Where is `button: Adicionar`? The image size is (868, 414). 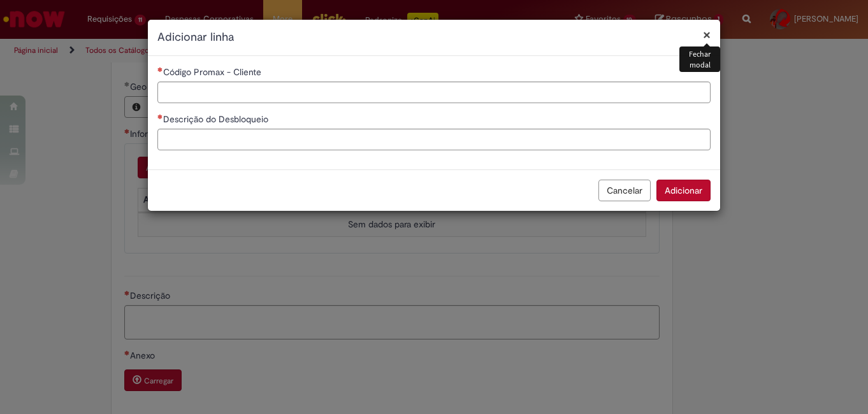 button: Adicionar is located at coordinates (683, 191).